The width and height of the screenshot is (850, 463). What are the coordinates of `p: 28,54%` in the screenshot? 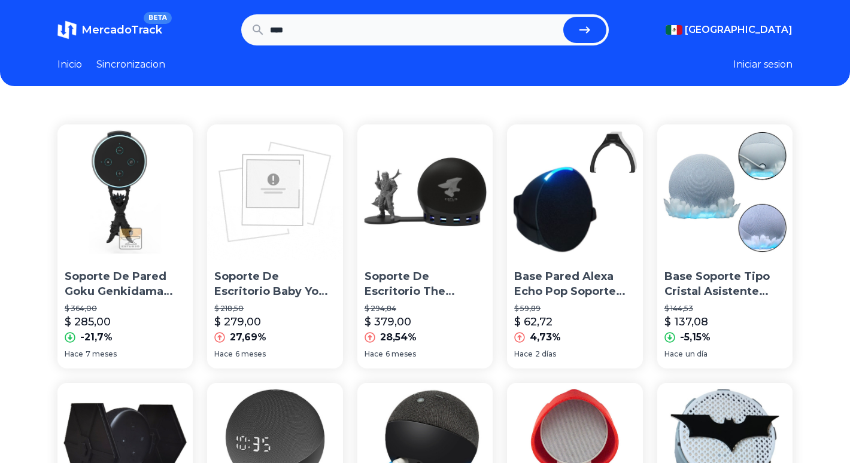 It's located at (398, 337).